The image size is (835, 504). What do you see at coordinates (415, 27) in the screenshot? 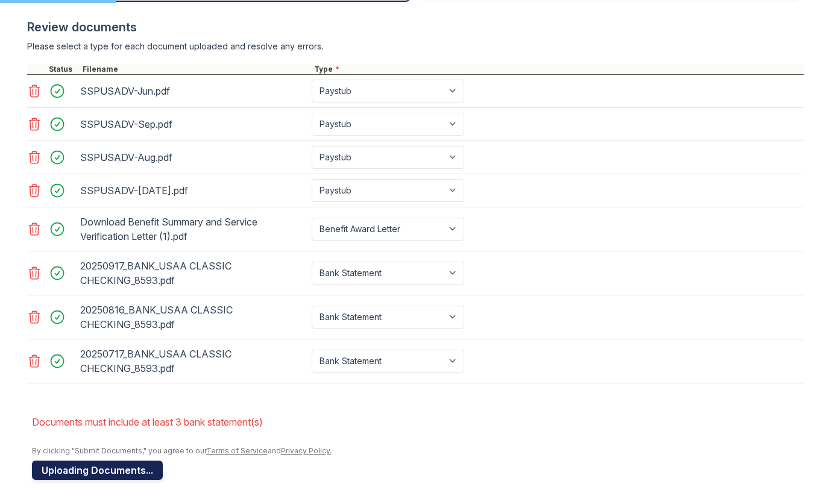
I see `div: Review documents` at bounding box center [415, 27].